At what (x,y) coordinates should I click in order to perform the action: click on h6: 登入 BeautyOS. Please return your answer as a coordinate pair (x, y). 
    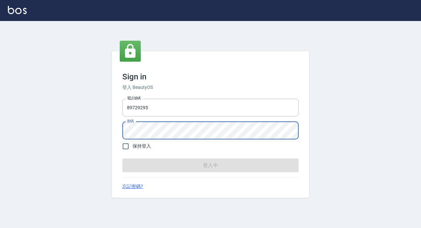
    Looking at the image, I should click on (210, 87).